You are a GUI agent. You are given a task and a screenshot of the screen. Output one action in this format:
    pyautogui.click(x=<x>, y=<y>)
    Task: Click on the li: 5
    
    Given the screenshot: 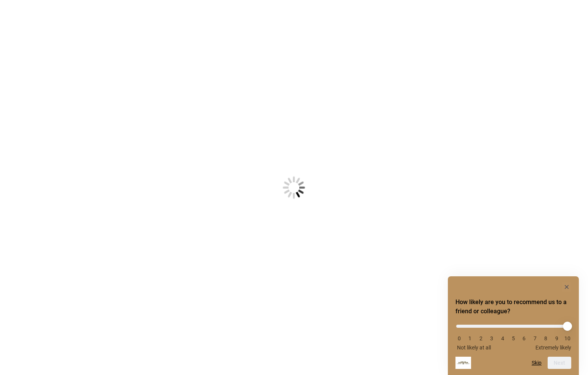 What is the action you would take?
    pyautogui.click(x=513, y=339)
    